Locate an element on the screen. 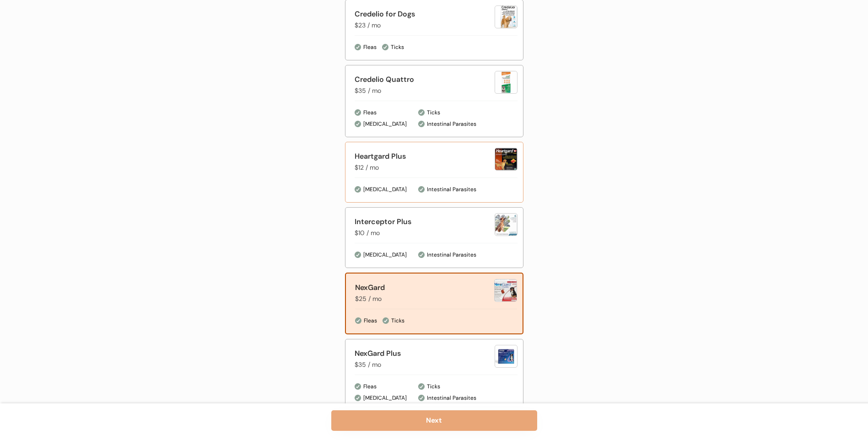  div: Credelio Quattro is located at coordinates (424, 80).